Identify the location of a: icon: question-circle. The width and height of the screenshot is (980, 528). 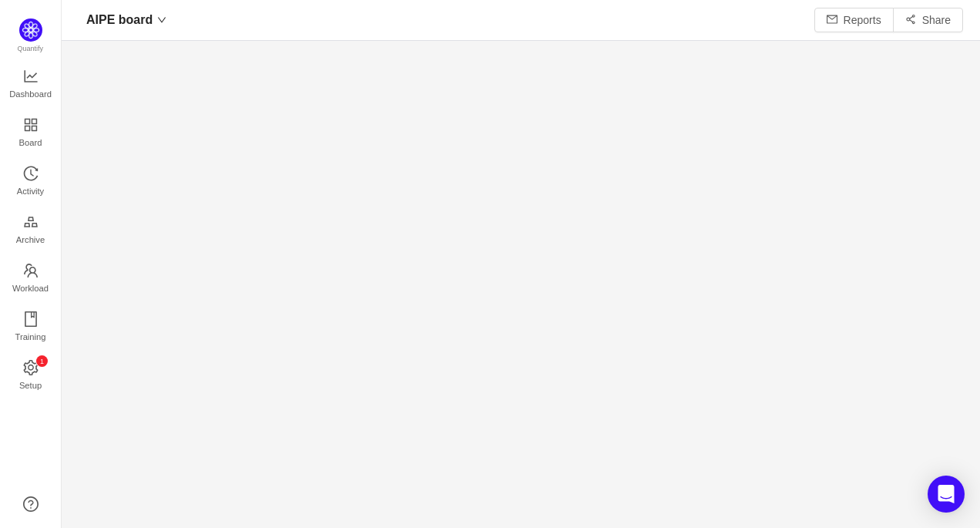
(31, 504).